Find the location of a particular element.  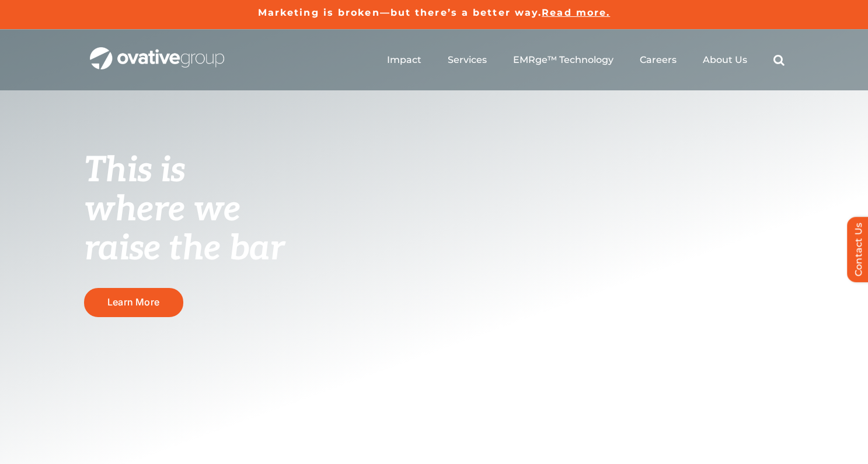

a: Read more. is located at coordinates (575, 13).